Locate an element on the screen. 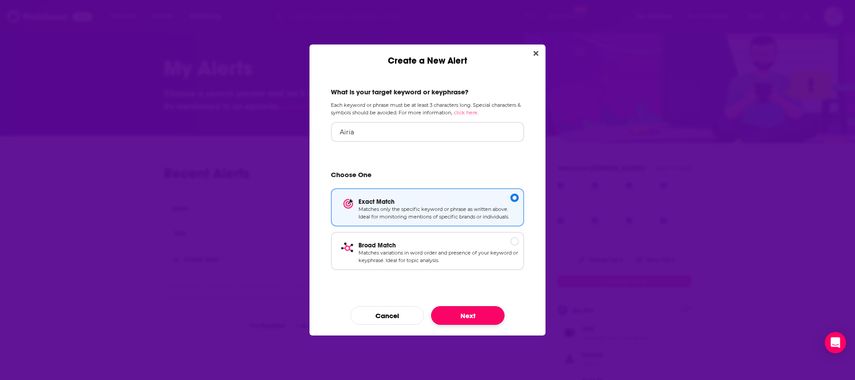 This screenshot has height=380, width=855. p: Matches variations in word order and presence of your keyword or keyphrase. Ideal for topic analy... is located at coordinates (439, 257).